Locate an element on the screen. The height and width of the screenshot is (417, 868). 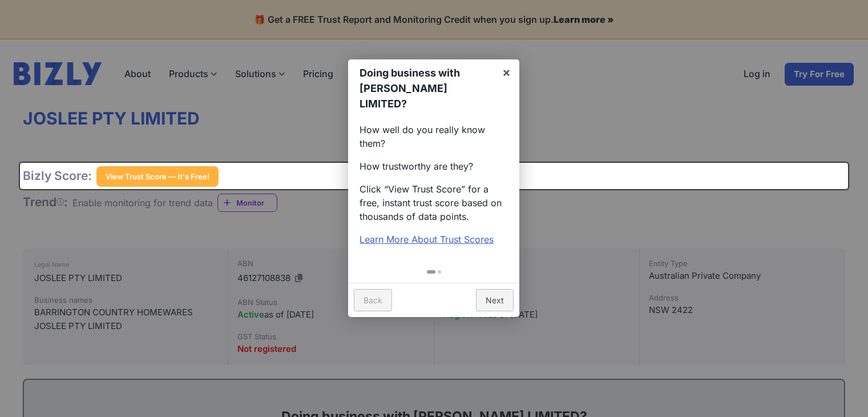
a: Back is located at coordinates (372, 300).